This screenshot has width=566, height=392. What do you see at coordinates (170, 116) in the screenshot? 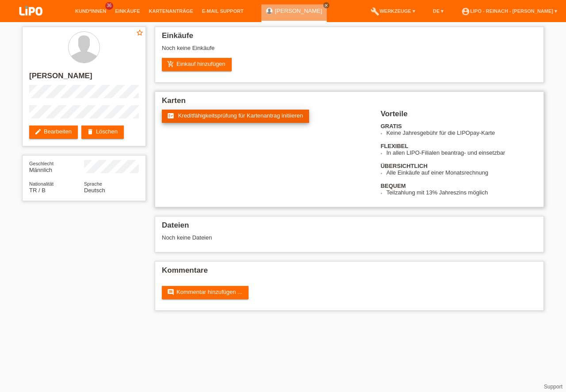
I see `i: fact_check` at bounding box center [170, 116].